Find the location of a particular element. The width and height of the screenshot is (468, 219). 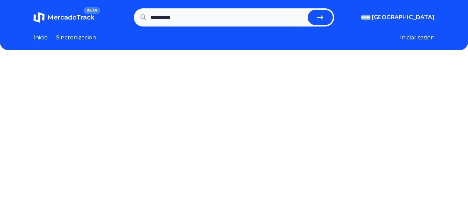

a: MercadoTrackBETA is located at coordinates (64, 17).